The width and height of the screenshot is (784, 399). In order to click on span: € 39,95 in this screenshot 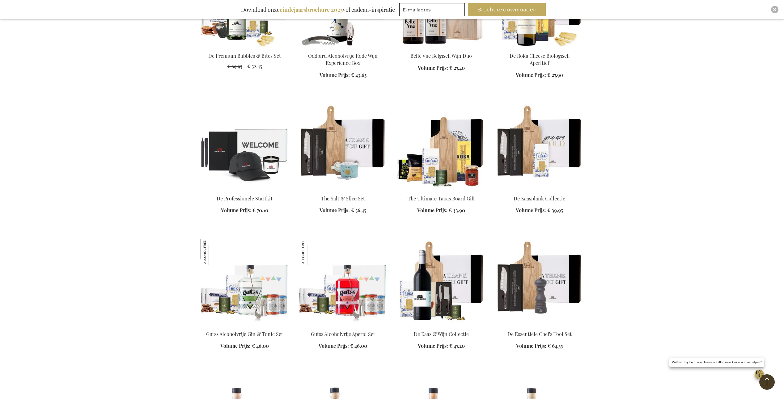, I will do `click(555, 210)`.